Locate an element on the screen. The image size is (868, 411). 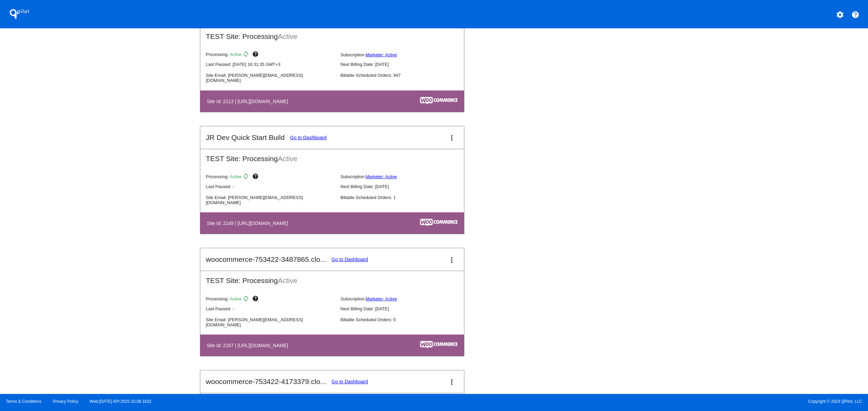
a: Terms & Conditions is located at coordinates (23, 401).